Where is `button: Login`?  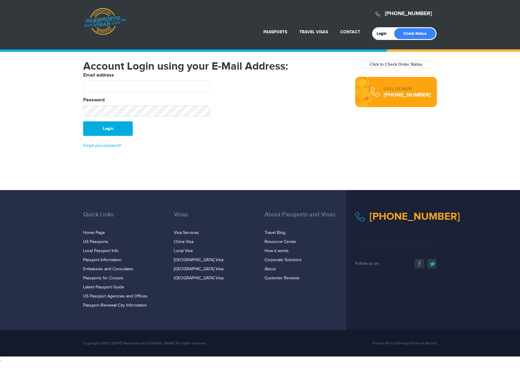 button: Login is located at coordinates (108, 129).